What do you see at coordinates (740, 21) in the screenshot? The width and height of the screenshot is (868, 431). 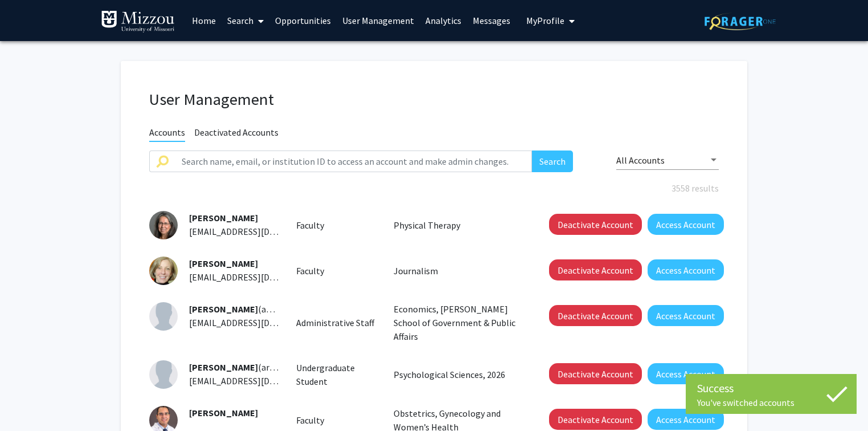 I see `img: ForagerOne Logo` at bounding box center [740, 21].